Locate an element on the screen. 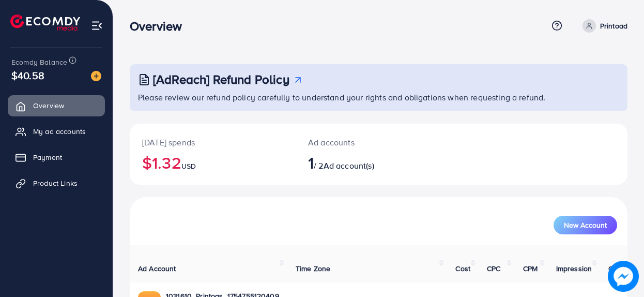 The image size is (644, 297). span: Ecomdy Balance is located at coordinates (39, 62).